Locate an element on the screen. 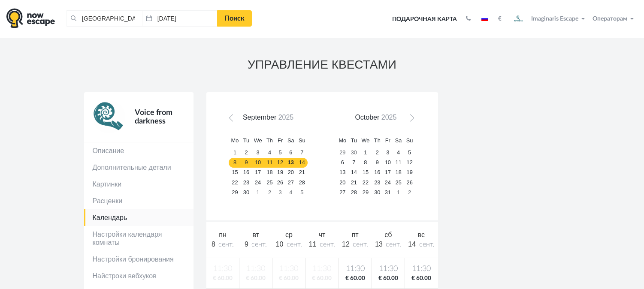  span: 10 is located at coordinates (280, 244).